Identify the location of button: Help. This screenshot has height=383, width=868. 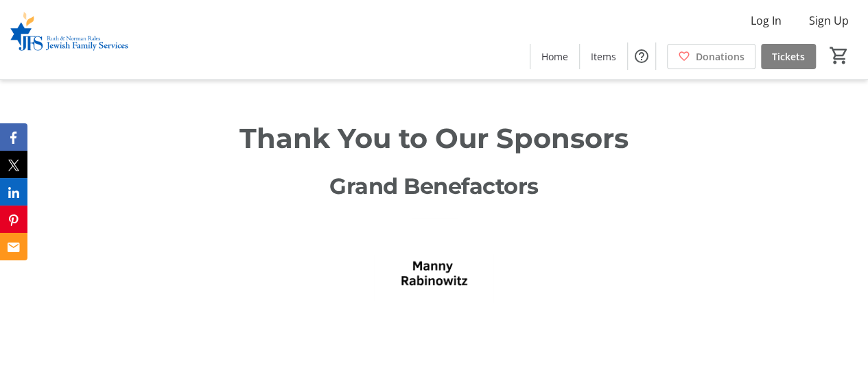
(642, 56).